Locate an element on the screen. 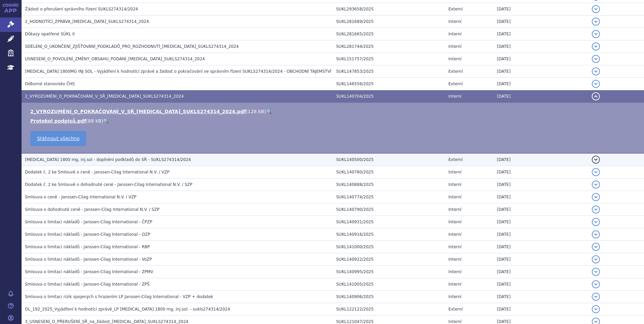 This screenshot has height=324, width=644. td: SUKL147853/2025 is located at coordinates (388, 72).